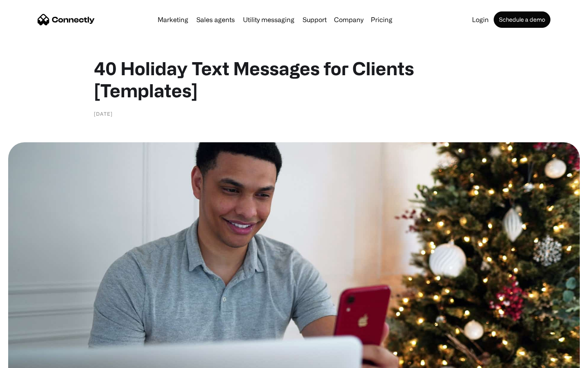 Image resolution: width=588 pixels, height=368 pixels. I want to click on div: Company, so click(349, 19).